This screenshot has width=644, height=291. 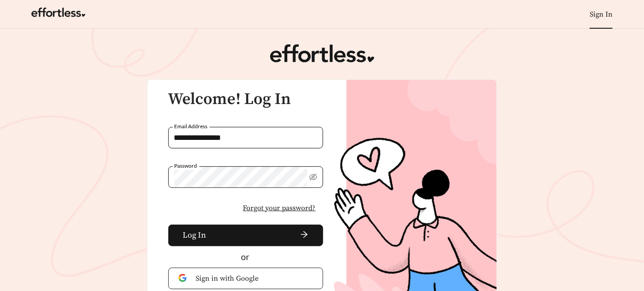 I want to click on span: arrow-right, so click(x=259, y=235).